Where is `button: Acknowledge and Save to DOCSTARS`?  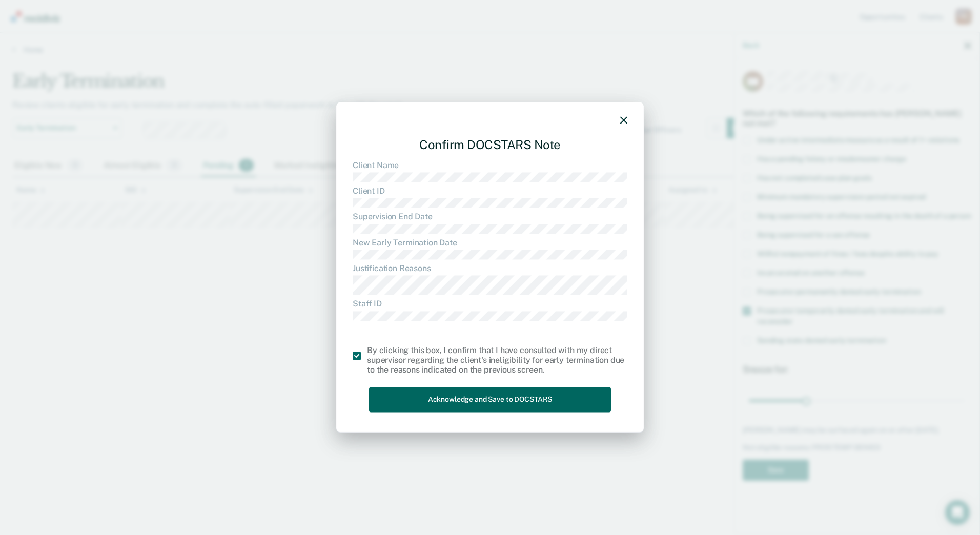 button: Acknowledge and Save to DOCSTARS is located at coordinates (490, 400).